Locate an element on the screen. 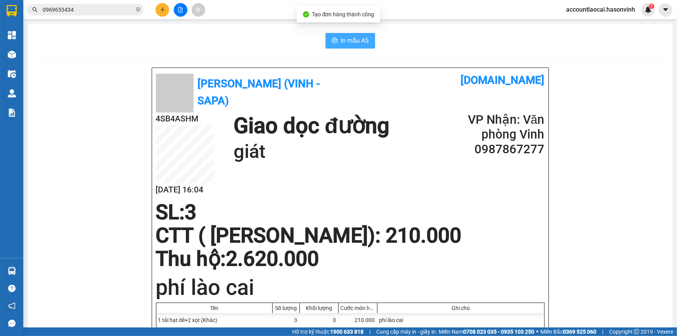  div: Khối lượng is located at coordinates (319, 308).